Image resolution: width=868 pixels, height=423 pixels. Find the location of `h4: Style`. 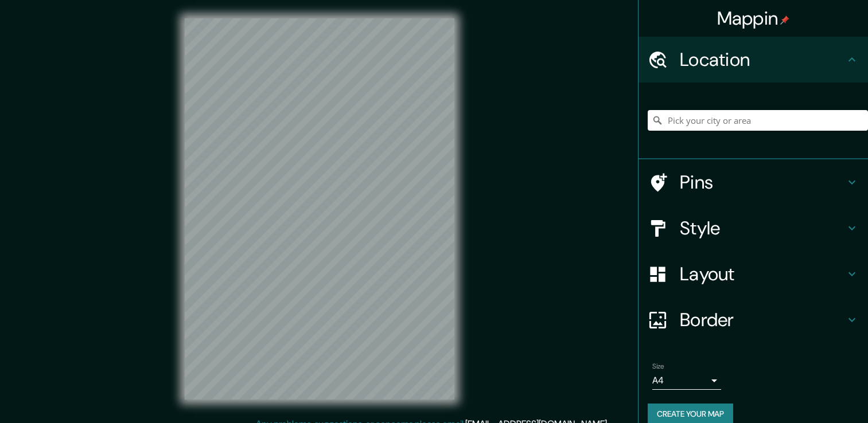

h4: Style is located at coordinates (763, 228).